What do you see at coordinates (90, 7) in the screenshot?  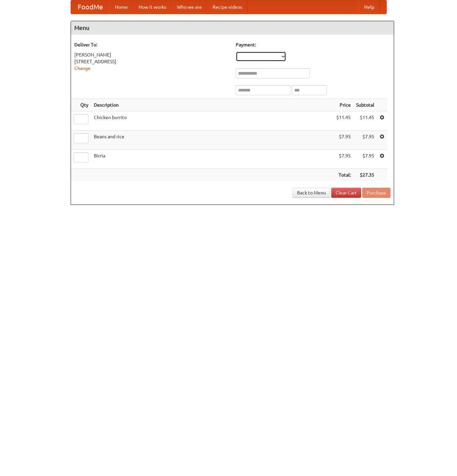 I see `a: FoodMe` at bounding box center [90, 7].